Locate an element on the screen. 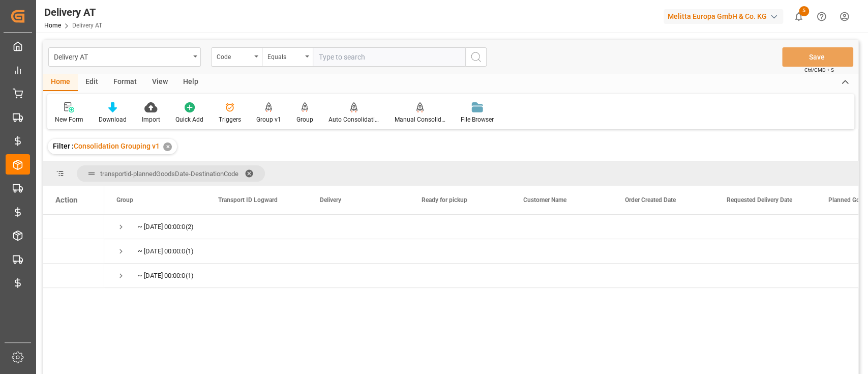 Image resolution: width=868 pixels, height=374 pixels. span: Customer Name is located at coordinates (545, 200).